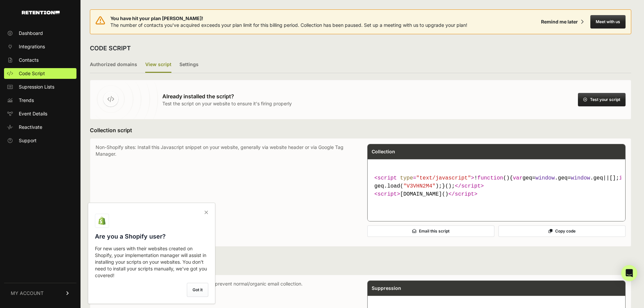 This screenshot has height=308, width=644. Describe the element at coordinates (102, 221) in the screenshot. I see `img: Shopify` at that location.